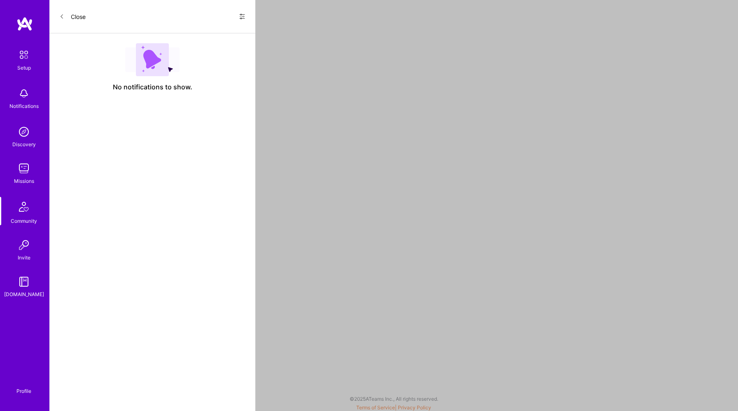 This screenshot has width=738, height=411. I want to click on img: setup, so click(24, 55).